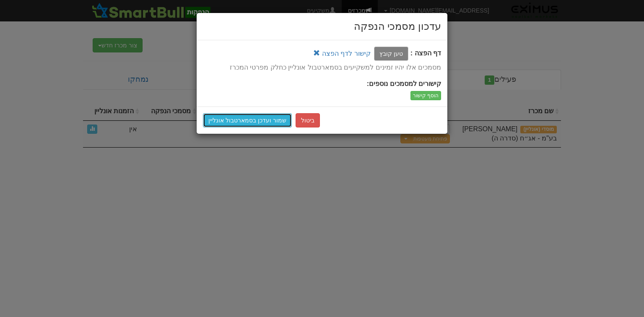 The width and height of the screenshot is (644, 317). Describe the element at coordinates (335, 67) in the screenshot. I see `span: מסמכים אלו יהיו זמינים למשקיעים בסמארטבול אונליין כחלק מפרטי המכרז` at that location.